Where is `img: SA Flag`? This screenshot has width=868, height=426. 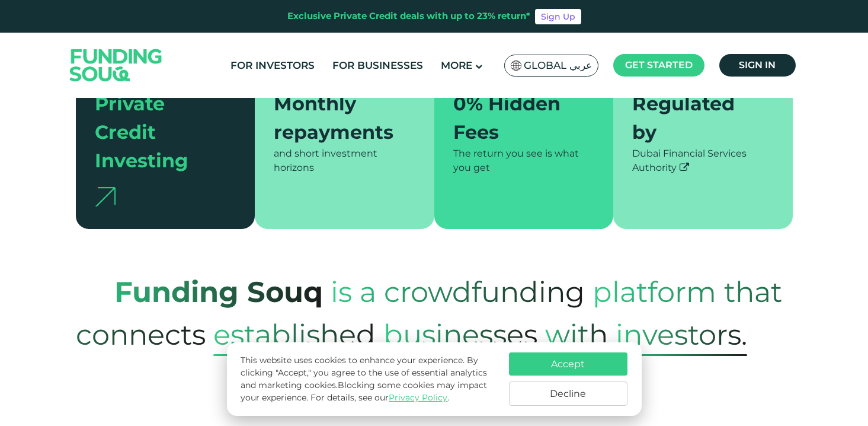
img: SA Flag is located at coordinates (516, 65).